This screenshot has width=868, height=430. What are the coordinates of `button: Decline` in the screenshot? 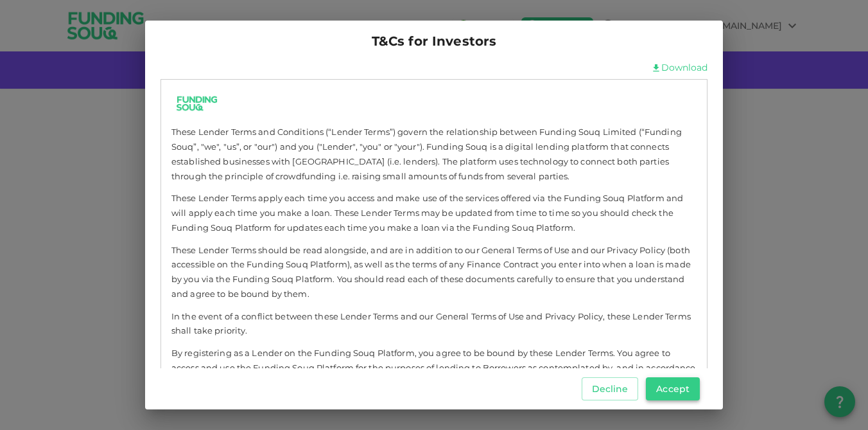 It's located at (610, 389).